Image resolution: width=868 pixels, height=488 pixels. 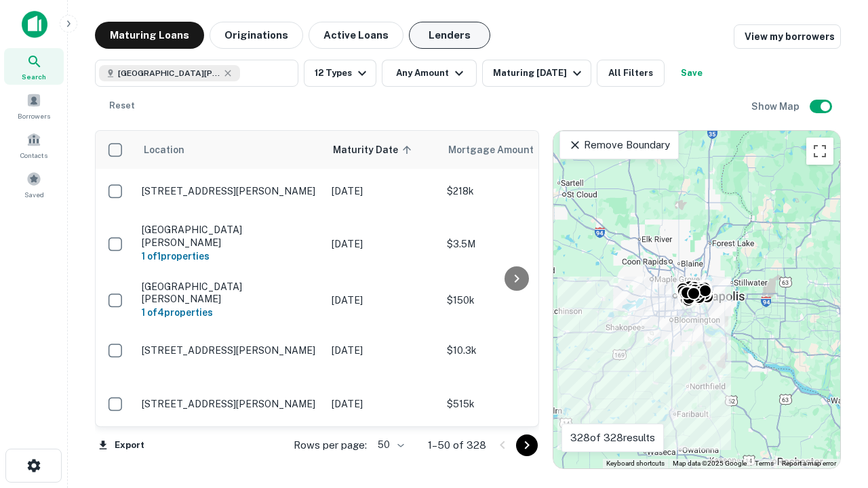 What do you see at coordinates (527, 446) in the screenshot?
I see `button: Go to next page` at bounding box center [527, 446].